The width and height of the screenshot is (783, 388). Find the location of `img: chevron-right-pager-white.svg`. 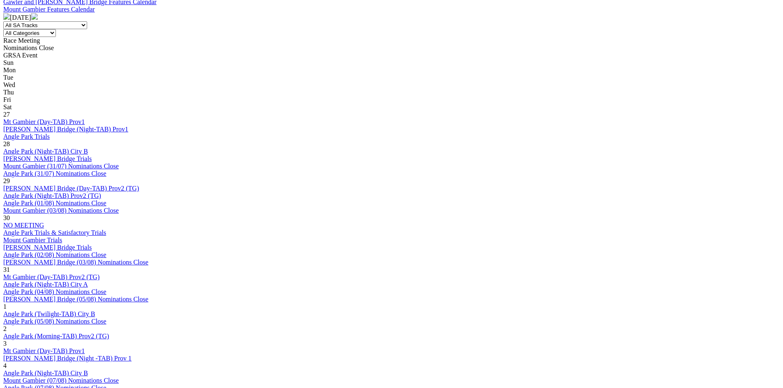

img: chevron-right-pager-white.svg is located at coordinates (35, 16).